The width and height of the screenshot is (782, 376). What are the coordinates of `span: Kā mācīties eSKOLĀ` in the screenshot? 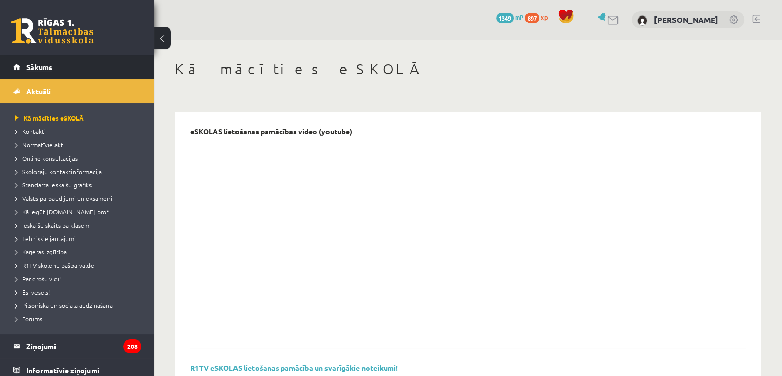 It's located at (49, 118).